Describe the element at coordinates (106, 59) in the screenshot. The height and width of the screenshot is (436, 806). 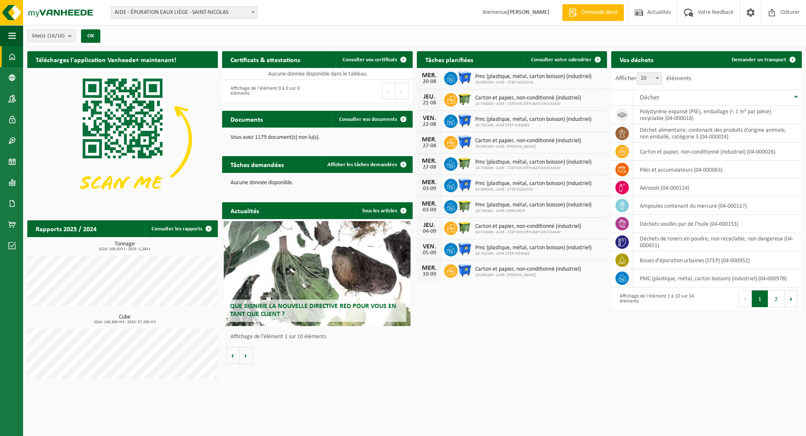
I see `h2: Téléchargez l'application Vanheede+ maintenant!` at that location.